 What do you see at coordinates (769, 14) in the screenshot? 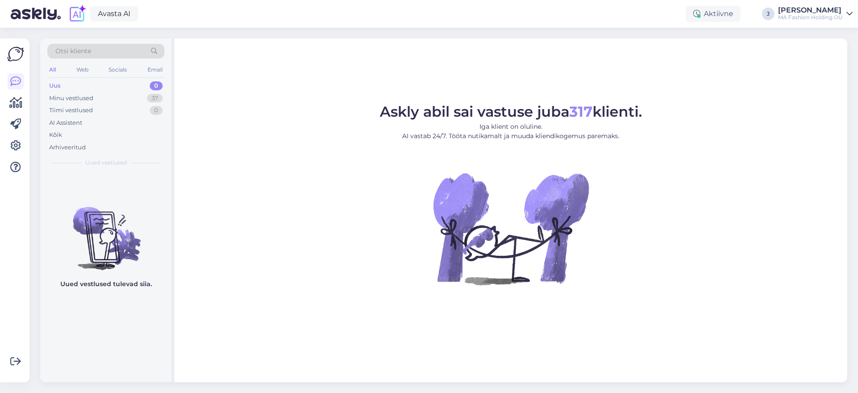
I see `div: J` at bounding box center [769, 14].